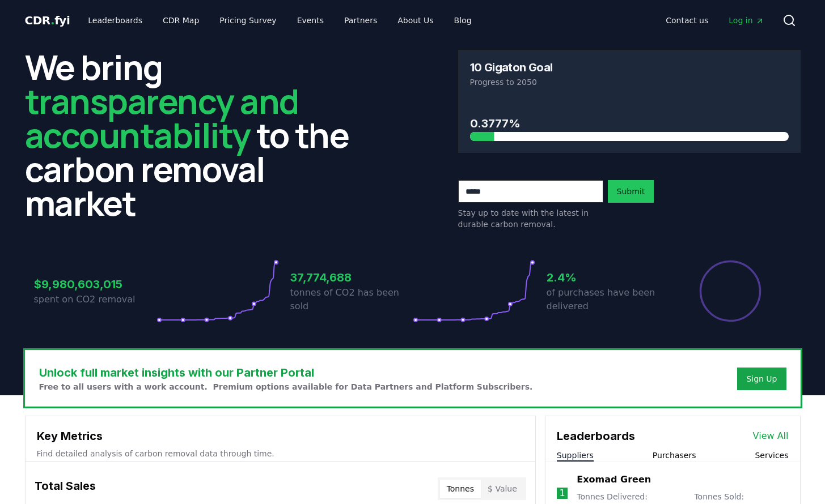 Image resolution: width=825 pixels, height=504 pixels. I want to click on a: Blog, so click(463, 21).